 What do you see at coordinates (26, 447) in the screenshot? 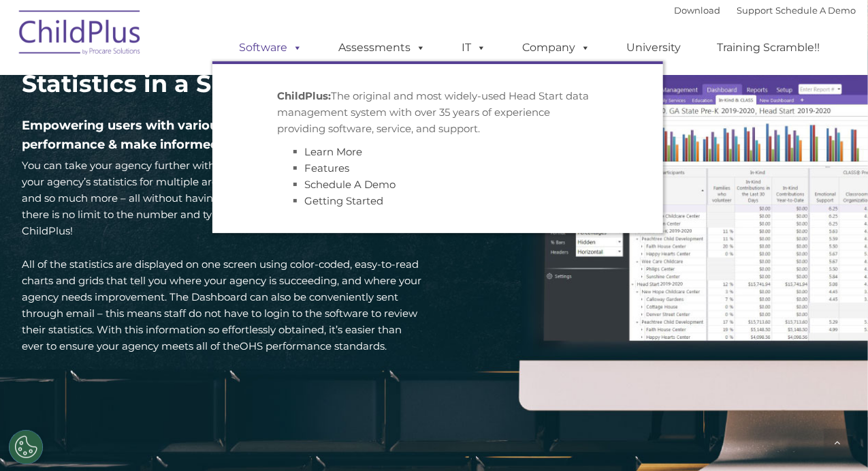
I see `button: Cookies Settings` at bounding box center [26, 447].